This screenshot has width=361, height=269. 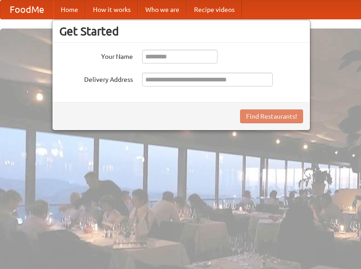 What do you see at coordinates (162, 10) in the screenshot?
I see `a: Who we are` at bounding box center [162, 10].